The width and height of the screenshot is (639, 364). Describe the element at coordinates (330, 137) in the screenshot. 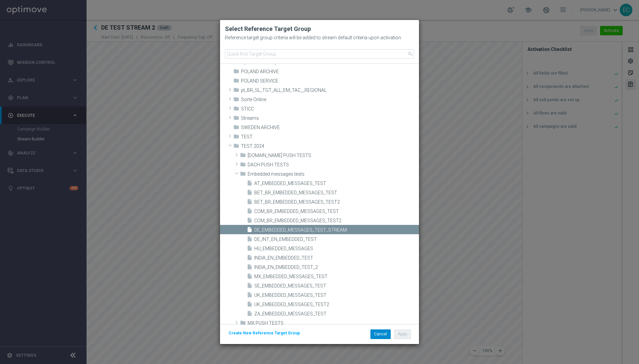

I see `span: TEST` at that location.